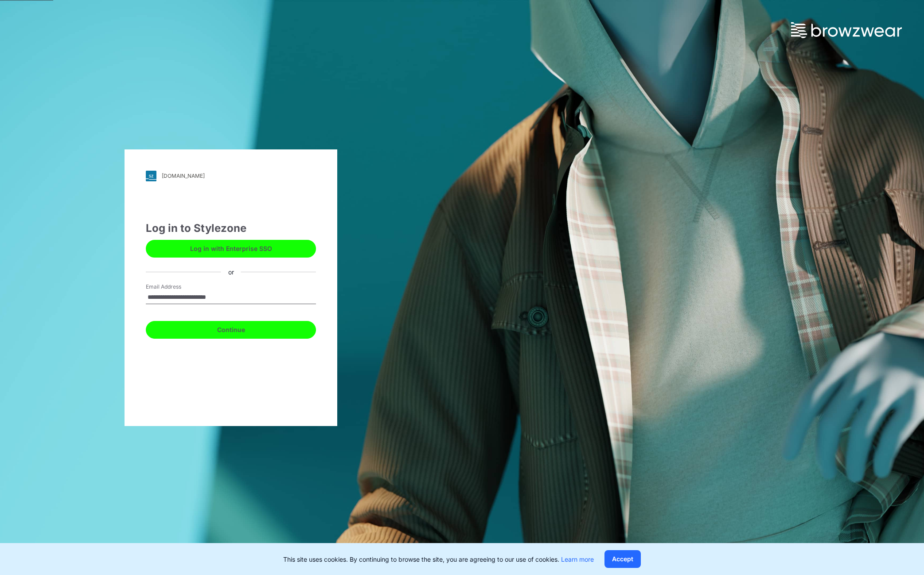 The height and width of the screenshot is (575, 924). What do you see at coordinates (623, 559) in the screenshot?
I see `button: Accept` at bounding box center [623, 559].